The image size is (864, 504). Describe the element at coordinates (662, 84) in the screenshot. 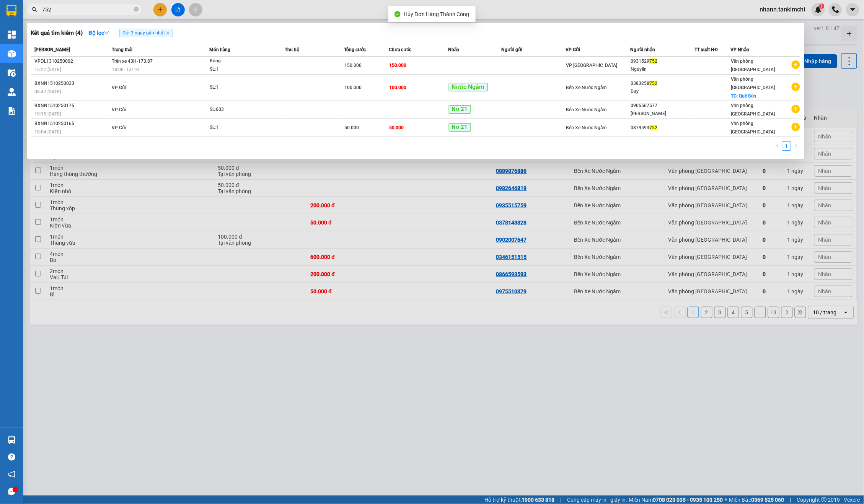

I see `div: 0383258` at that location.